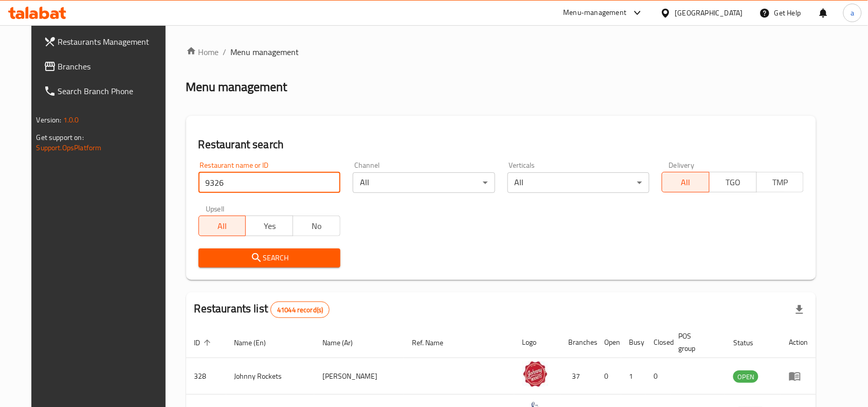 The width and height of the screenshot is (868, 407). I want to click on span: Status, so click(750, 343).